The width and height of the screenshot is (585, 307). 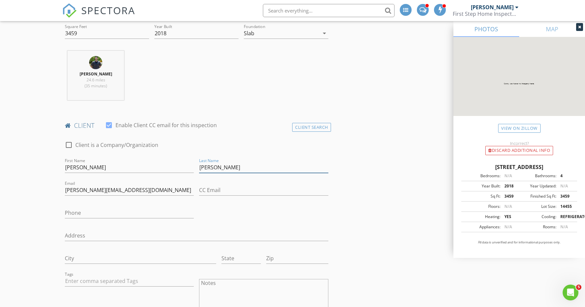 What do you see at coordinates (552, 29) in the screenshot?
I see `a: MAP` at bounding box center [552, 29].